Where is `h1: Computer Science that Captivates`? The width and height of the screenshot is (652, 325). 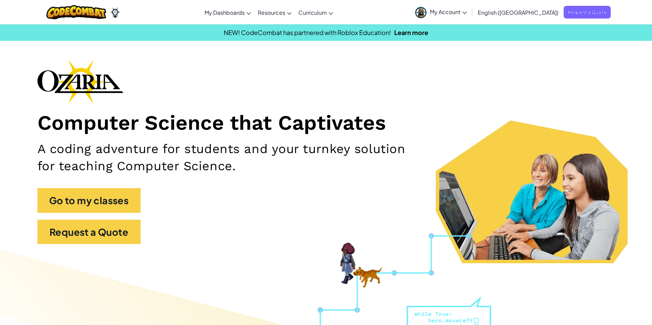 h1: Computer Science that Captivates is located at coordinates (326, 123).